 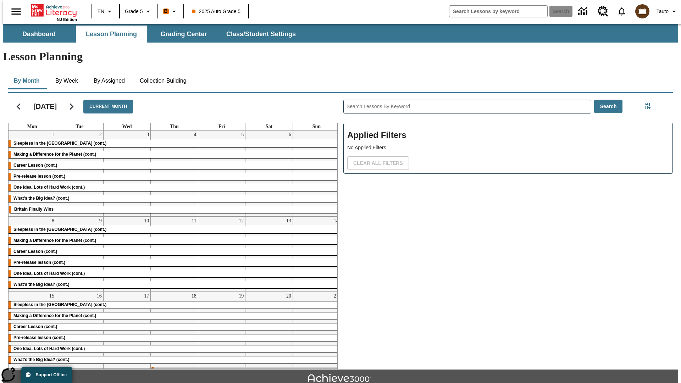 What do you see at coordinates (269, 127) in the screenshot?
I see `a: Saturday` at bounding box center [269, 127].